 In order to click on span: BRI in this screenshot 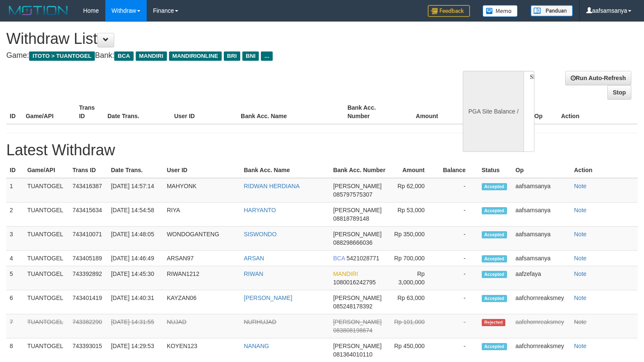, I will do `click(232, 56)`.